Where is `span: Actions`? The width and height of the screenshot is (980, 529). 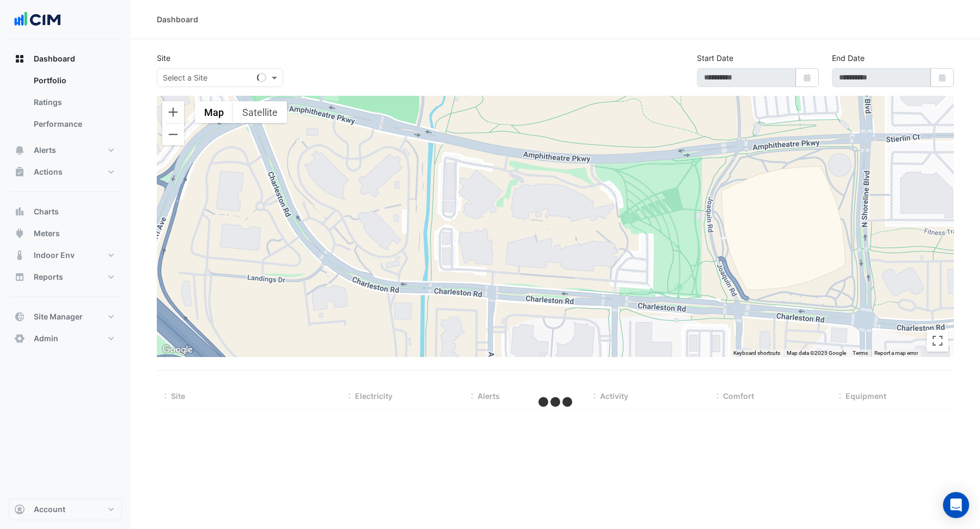 span: Actions is located at coordinates (48, 172).